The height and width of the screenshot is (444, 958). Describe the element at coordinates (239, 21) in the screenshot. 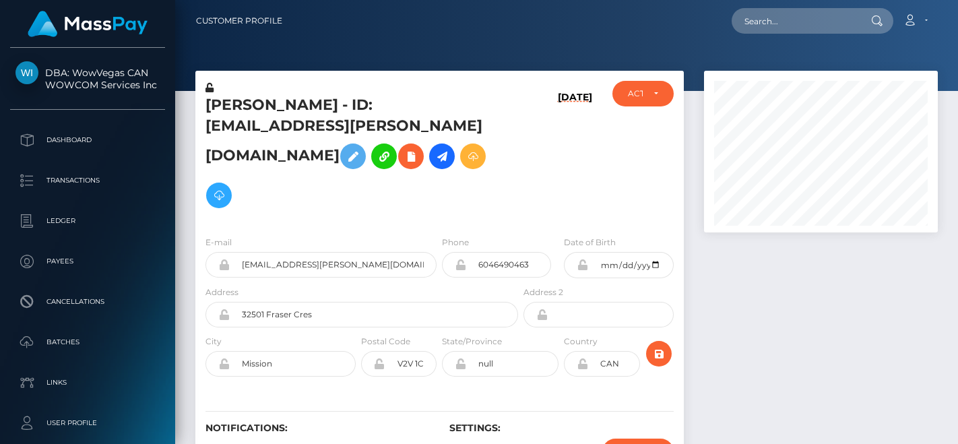

I see `a: Customer Profile` at that location.